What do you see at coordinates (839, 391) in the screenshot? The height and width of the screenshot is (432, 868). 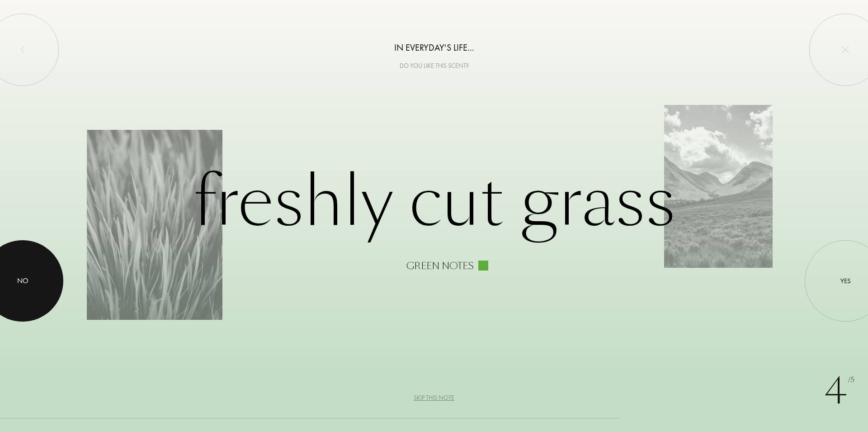 I see `div: 4` at bounding box center [839, 391].